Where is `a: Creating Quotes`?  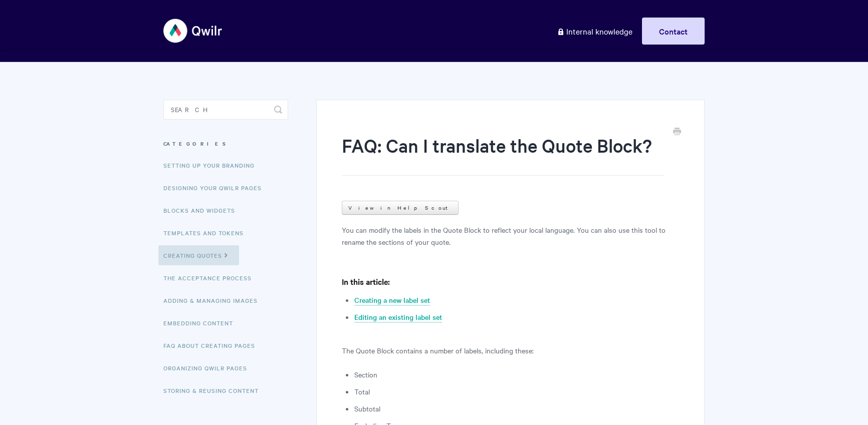 a: Creating Quotes is located at coordinates (199, 255).